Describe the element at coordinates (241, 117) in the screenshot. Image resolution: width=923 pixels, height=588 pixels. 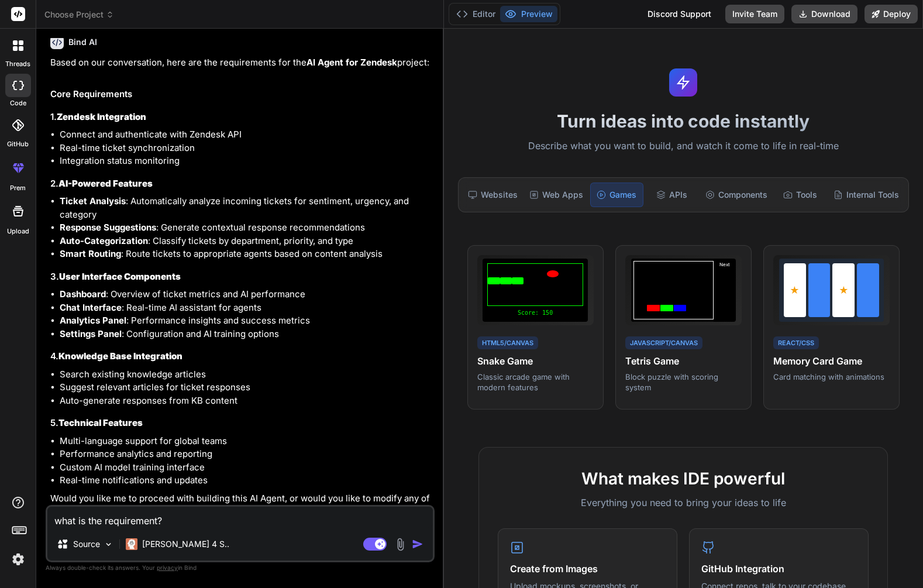
I see `h3: 1.` at that location.